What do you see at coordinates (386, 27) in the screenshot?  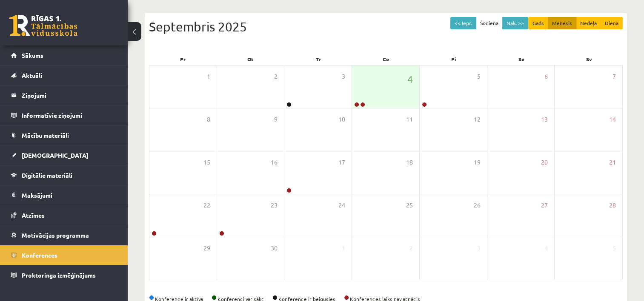 I see `div: Septembris 2025` at bounding box center [386, 27].